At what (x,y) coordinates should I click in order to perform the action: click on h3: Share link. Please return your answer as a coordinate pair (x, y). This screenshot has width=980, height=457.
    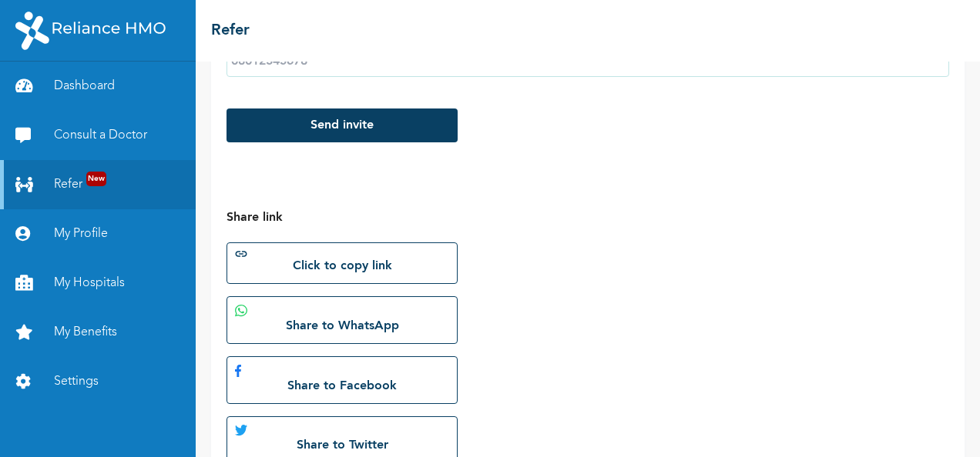
    Looking at the image, I should click on (587, 218).